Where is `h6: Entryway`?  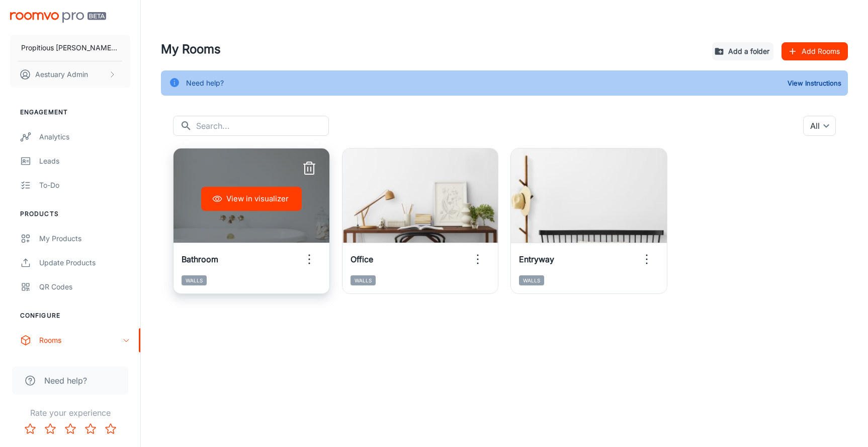 h6: Entryway is located at coordinates (537, 259).